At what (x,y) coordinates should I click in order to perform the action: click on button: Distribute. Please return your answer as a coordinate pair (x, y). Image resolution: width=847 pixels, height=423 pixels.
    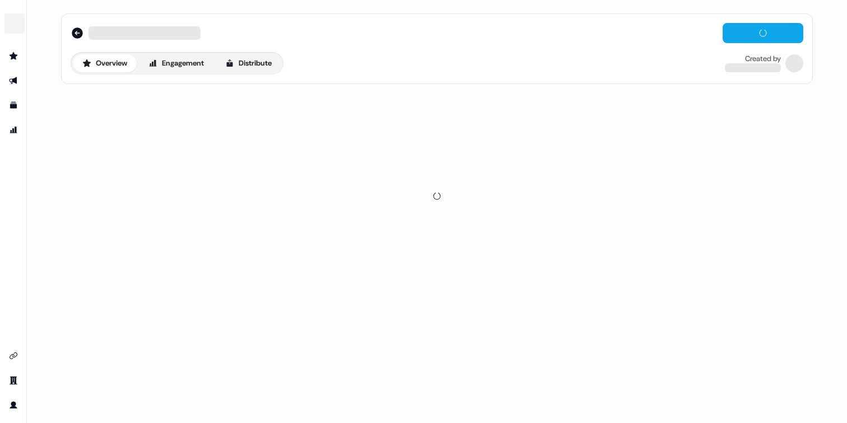
    Looking at the image, I should click on (248, 63).